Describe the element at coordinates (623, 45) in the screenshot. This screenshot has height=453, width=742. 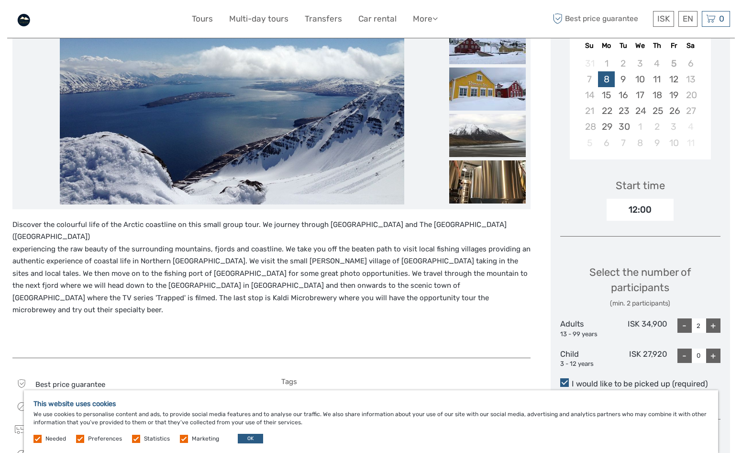
I see `div: Tu` at that location.